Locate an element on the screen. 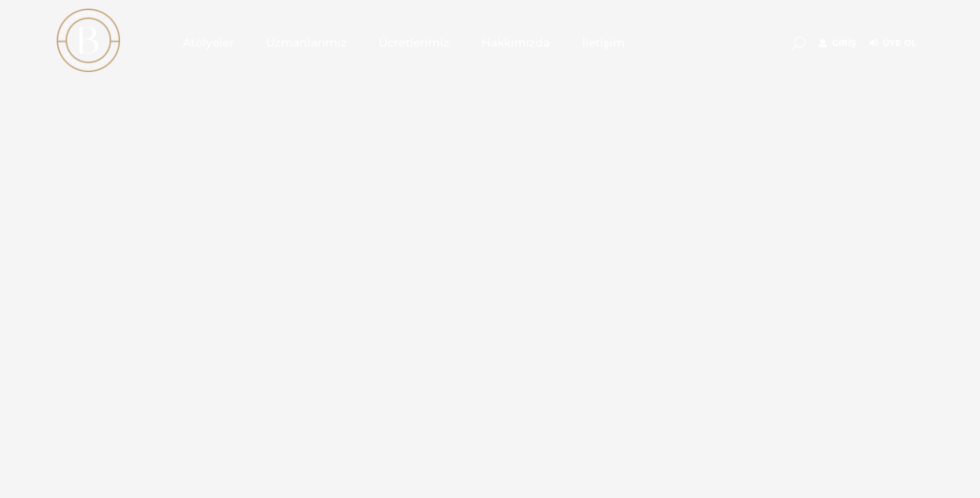 The width and height of the screenshot is (980, 498). img: light logo is located at coordinates (88, 40).